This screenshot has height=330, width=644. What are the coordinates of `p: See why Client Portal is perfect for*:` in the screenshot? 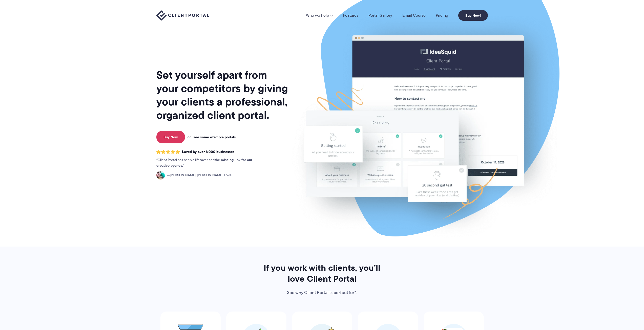 It's located at (322, 293).